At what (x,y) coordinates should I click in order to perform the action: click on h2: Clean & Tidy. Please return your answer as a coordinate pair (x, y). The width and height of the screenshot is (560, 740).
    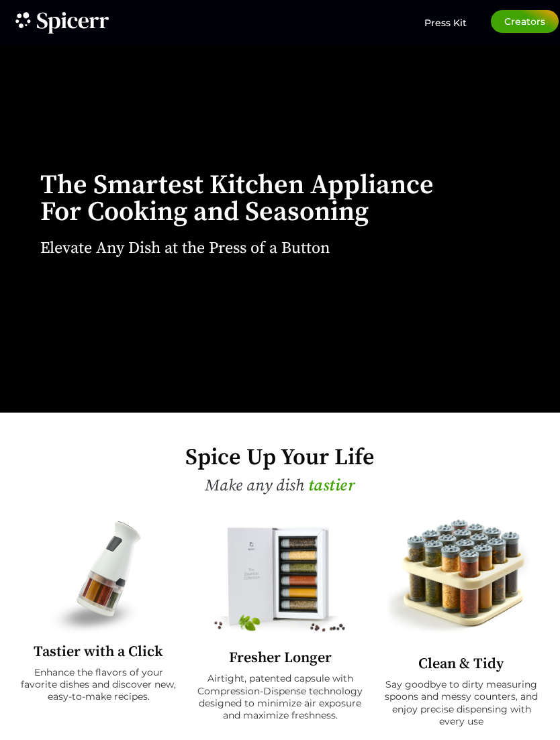
    Looking at the image, I should click on (461, 665).